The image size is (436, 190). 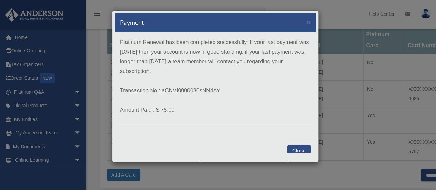 I want to click on p: Transaction No : aCNVI0000036sNN4AY, so click(x=215, y=91).